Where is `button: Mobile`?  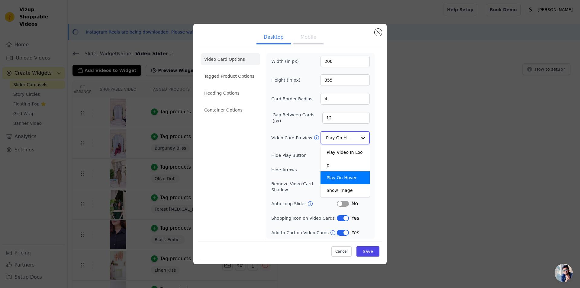
button: Mobile is located at coordinates (309, 38).